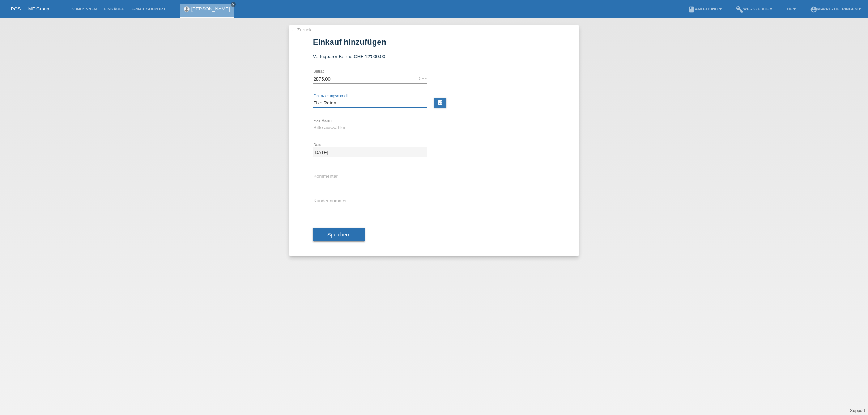 The width and height of the screenshot is (868, 415). What do you see at coordinates (434, 42) in the screenshot?
I see `h1: Einkauf hinzufügen` at bounding box center [434, 42].